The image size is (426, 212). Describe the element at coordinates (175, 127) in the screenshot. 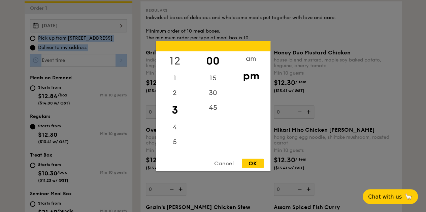

I see `div: 4` at that location.